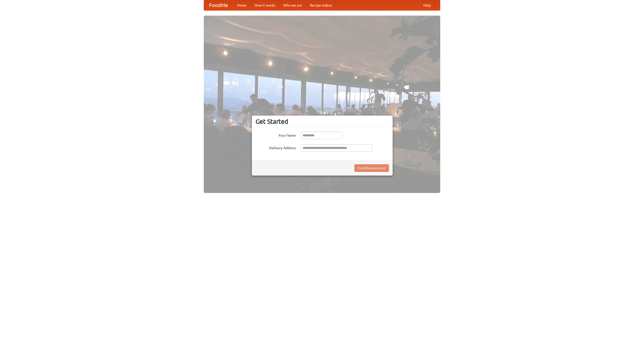 The image size is (644, 356). What do you see at coordinates (371, 168) in the screenshot?
I see `button: Find Restaurants!` at bounding box center [371, 168].